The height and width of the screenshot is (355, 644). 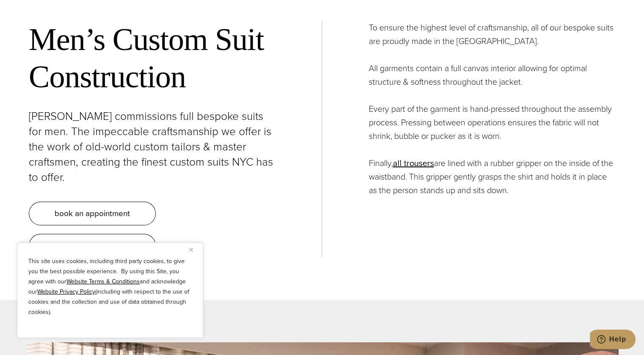 What do you see at coordinates (92, 245) in the screenshot?
I see `span: virtual consultation` at bounding box center [92, 245].